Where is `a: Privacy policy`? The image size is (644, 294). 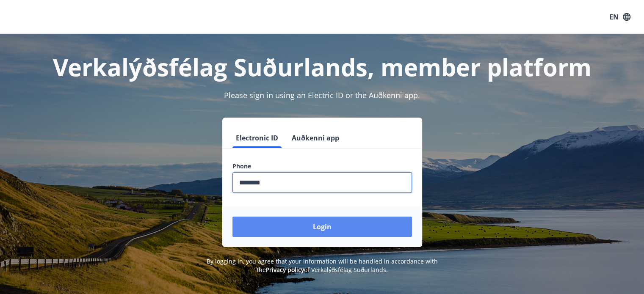
a: Privacy policy is located at coordinates (285, 269).